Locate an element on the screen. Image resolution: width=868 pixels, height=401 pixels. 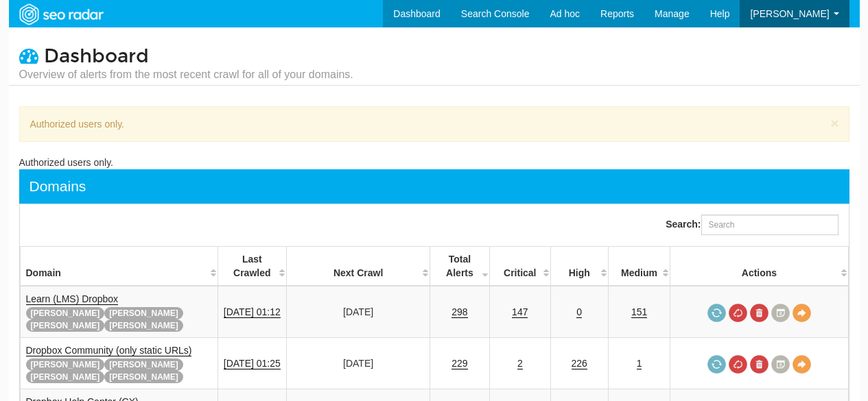
div: Domains is located at coordinates (57, 187).